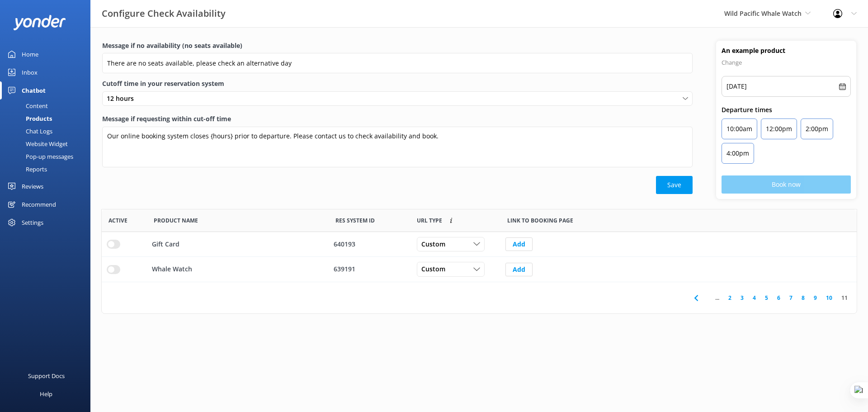 This screenshot has height=412, width=868. What do you see at coordinates (48, 119) in the screenshot?
I see `a: Products` at bounding box center [48, 119].